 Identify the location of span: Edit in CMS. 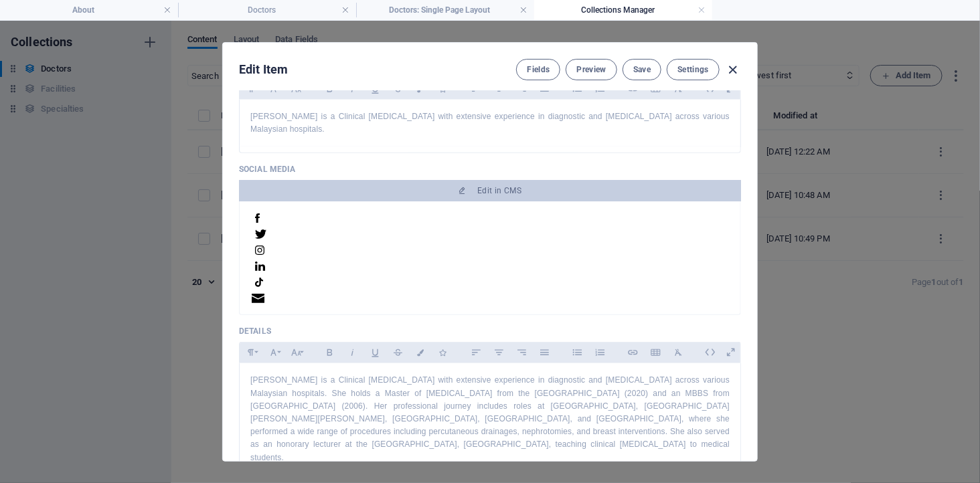
(500, 191).